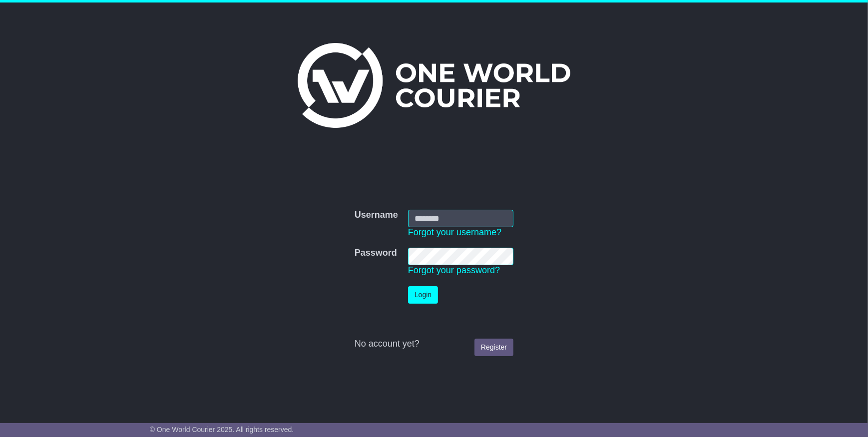  What do you see at coordinates (222, 430) in the screenshot?
I see `span: © One World Courier 2025. All rights reserved.` at bounding box center [222, 430].